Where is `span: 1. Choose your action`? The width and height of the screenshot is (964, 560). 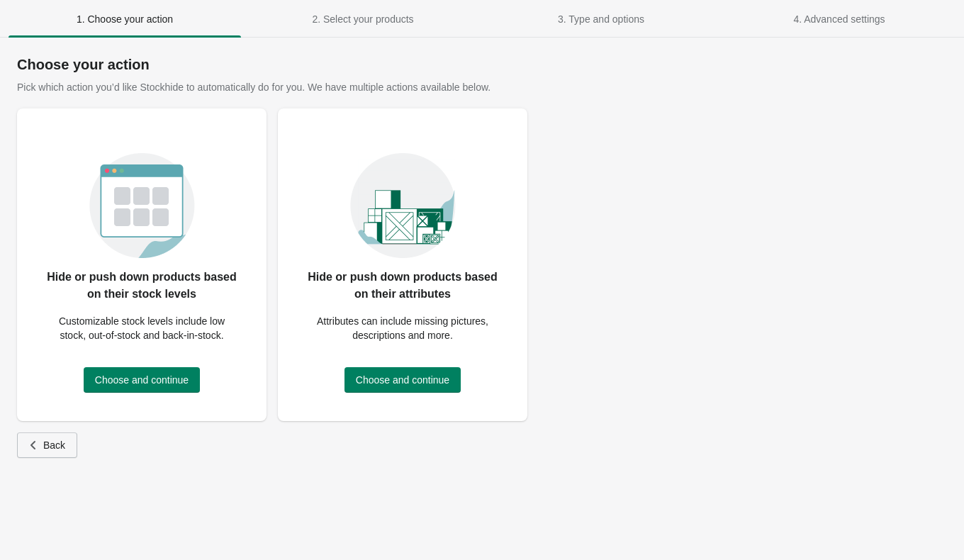
span: 1. Choose your action is located at coordinates (125, 19).